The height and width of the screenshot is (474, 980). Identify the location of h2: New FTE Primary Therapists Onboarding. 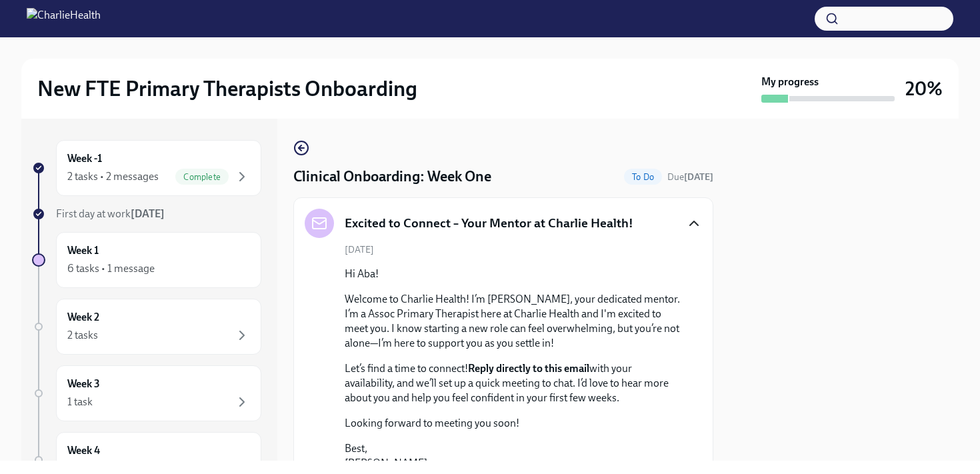
(227, 89).